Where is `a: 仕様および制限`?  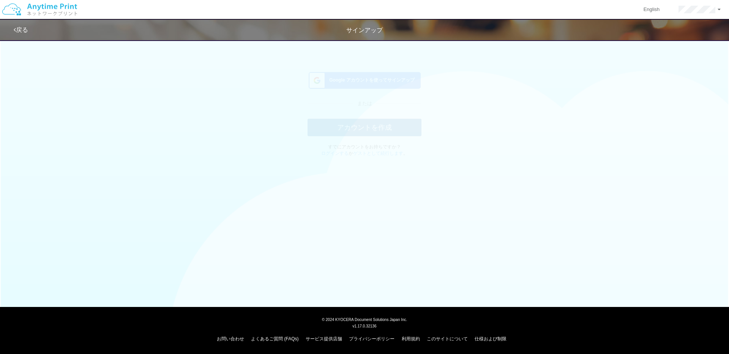 a: 仕様および制限 is located at coordinates (491, 339).